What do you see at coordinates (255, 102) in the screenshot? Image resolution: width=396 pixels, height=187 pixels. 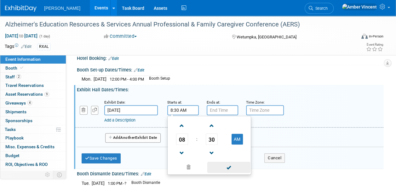 I see `small: Time Zone:` at bounding box center [255, 102].